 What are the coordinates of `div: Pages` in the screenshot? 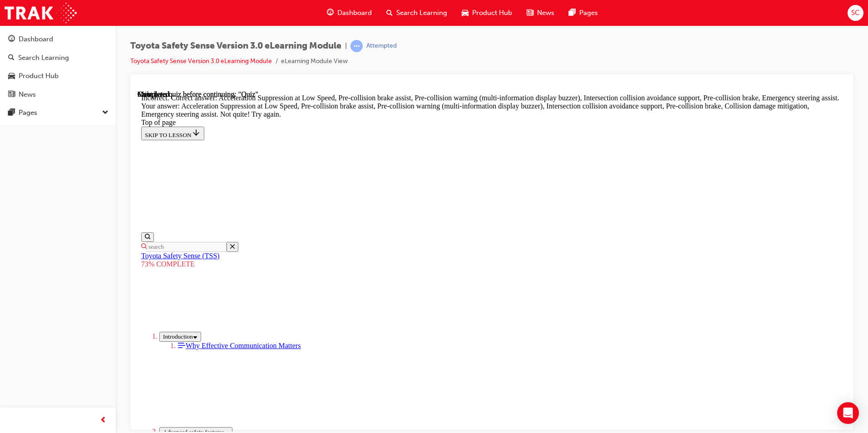 It's located at (28, 112).